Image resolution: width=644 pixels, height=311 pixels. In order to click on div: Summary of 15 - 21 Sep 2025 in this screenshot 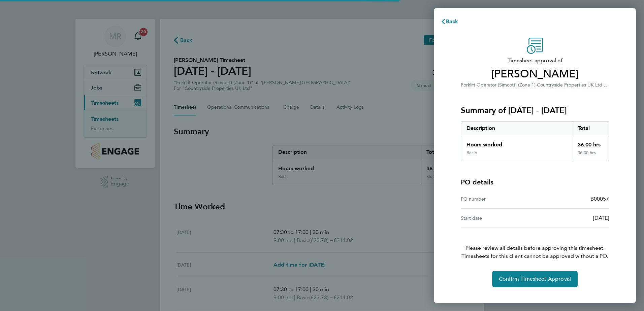, I will do `click(535, 141)`.